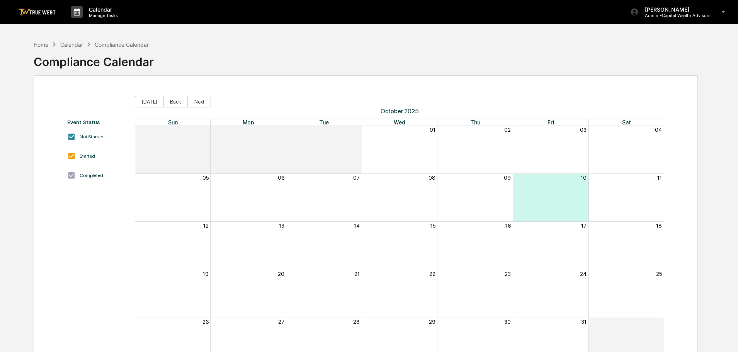 The height and width of the screenshot is (352, 738). Describe the element at coordinates (400, 122) in the screenshot. I see `span: Wed` at that location.